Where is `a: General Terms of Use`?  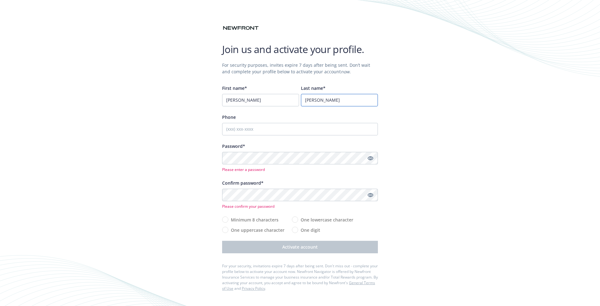
a: General Terms of Use is located at coordinates (298, 285).